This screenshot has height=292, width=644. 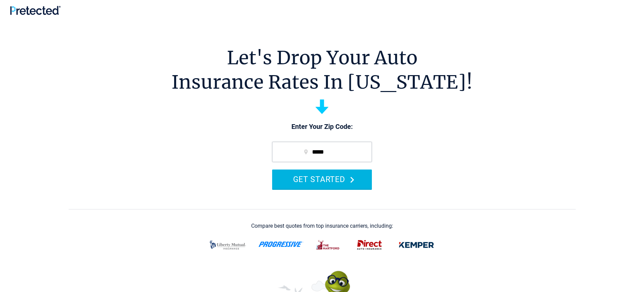 I want to click on img: kemper, so click(x=416, y=245).